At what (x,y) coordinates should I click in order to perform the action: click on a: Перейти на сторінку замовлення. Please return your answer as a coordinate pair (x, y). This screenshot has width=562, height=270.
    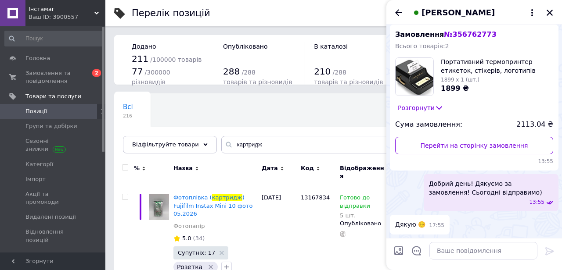
    Looking at the image, I should click on (474, 146).